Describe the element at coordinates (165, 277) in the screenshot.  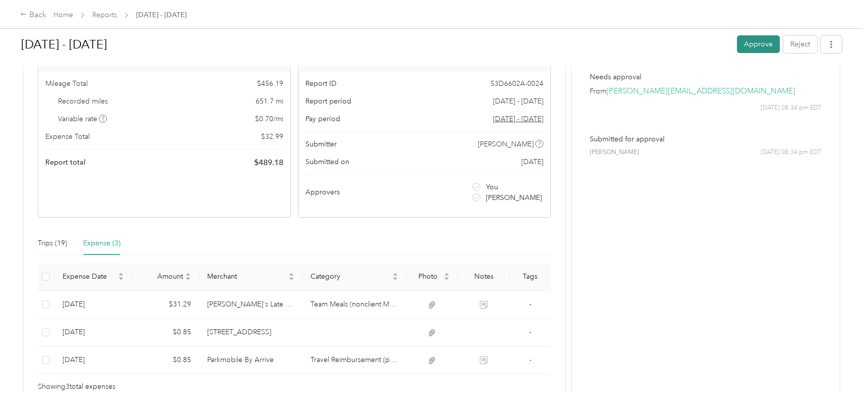
I see `th: Amount` at that location.